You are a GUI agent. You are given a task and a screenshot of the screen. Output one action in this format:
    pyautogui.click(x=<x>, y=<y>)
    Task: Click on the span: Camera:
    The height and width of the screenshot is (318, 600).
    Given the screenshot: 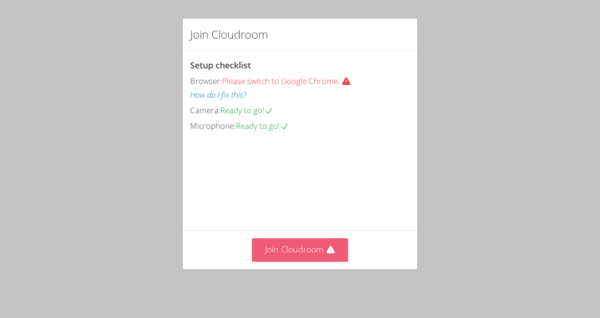 What is the action you would take?
    pyautogui.click(x=205, y=110)
    